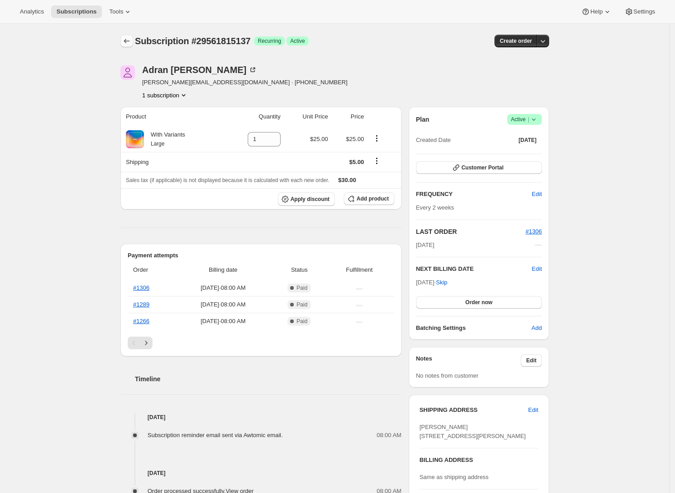 Image resolution: width=675 pixels, height=493 pixels. Describe the element at coordinates (639, 12) in the screenshot. I see `button: Settings` at that location.